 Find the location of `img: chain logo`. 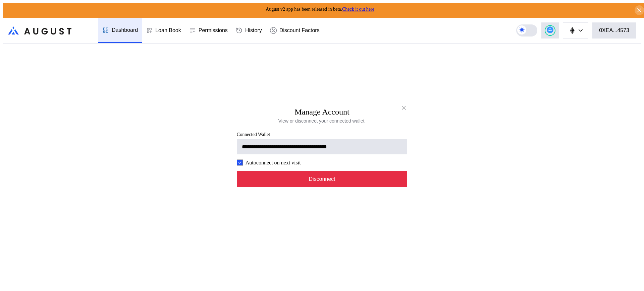

img: chain logo is located at coordinates (572, 31).